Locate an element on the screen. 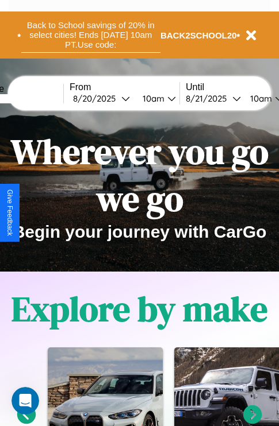 The width and height of the screenshot is (279, 426). button: 8/20/2025 is located at coordinates (101, 98).